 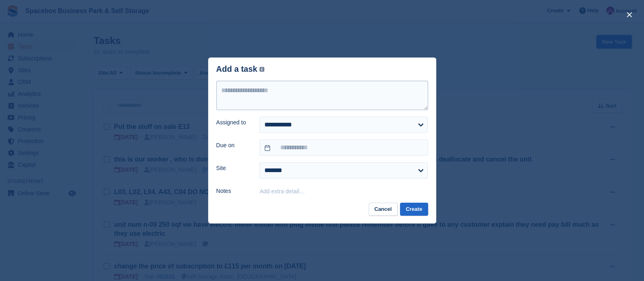 I want to click on label: Assigned to, so click(x=233, y=123).